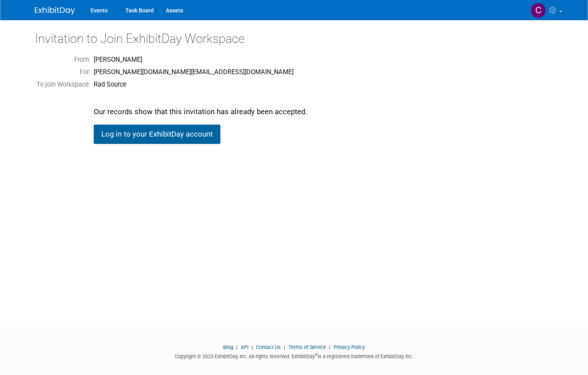  Describe the element at coordinates (55, 11) in the screenshot. I see `img: ExhibitDay` at that location.